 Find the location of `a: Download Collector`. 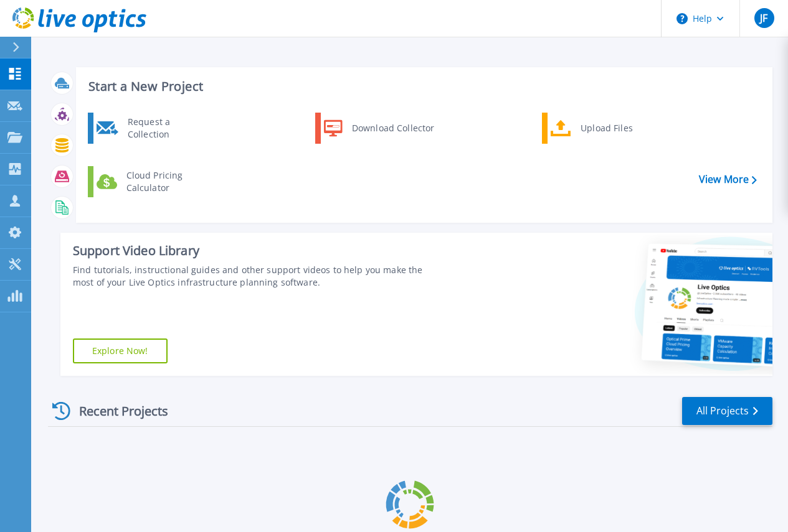

a: Download Collector is located at coordinates (379, 128).